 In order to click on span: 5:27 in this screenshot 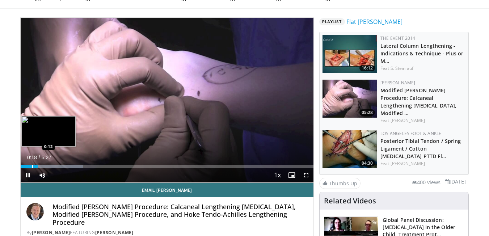, I will do `click(46, 157)`.